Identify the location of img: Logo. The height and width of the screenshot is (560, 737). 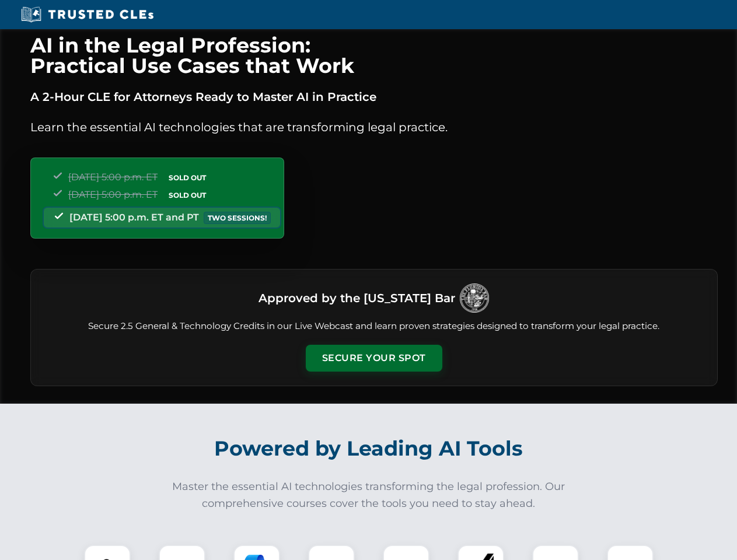
(474, 298).